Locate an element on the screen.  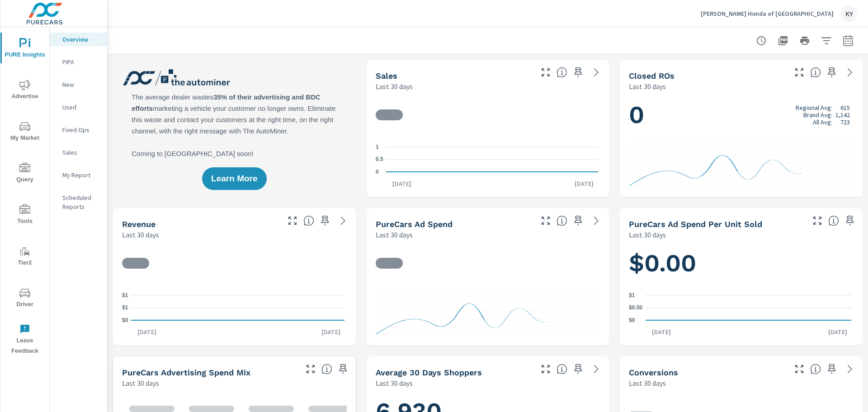
span: Total sales revenue over the selected date range. [Source: This data is sourced from the dealer’s... is located at coordinates (309, 221).